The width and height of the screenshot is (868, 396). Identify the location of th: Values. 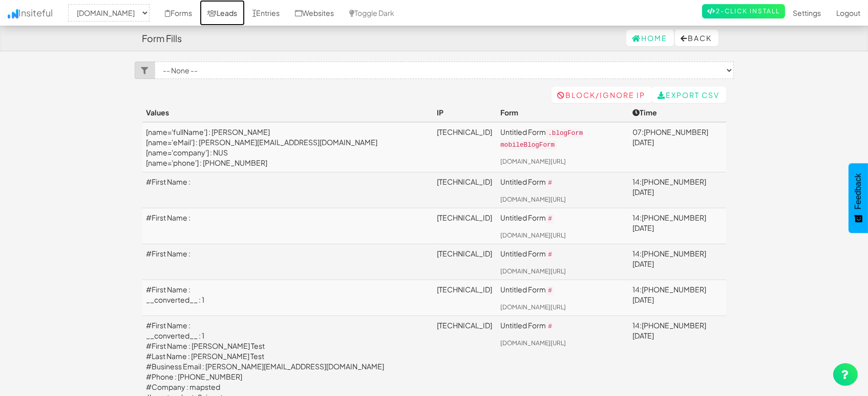
(288, 112).